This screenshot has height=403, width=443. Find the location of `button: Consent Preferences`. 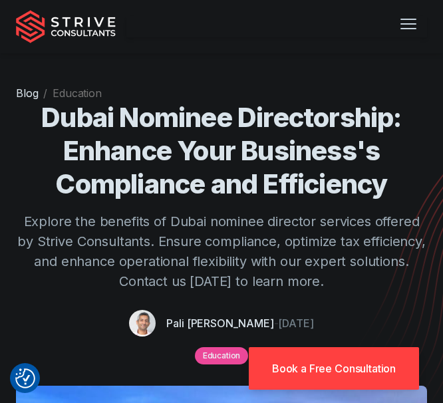

button: Consent Preferences is located at coordinates (25, 378).